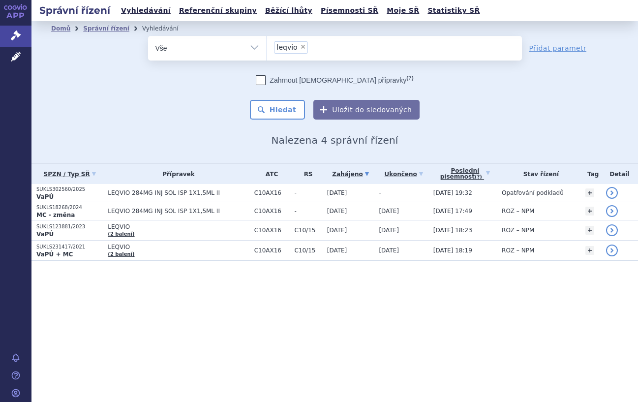 The image size is (638, 402). Describe the element at coordinates (538, 174) in the screenshot. I see `th: Stav řízení` at that location.